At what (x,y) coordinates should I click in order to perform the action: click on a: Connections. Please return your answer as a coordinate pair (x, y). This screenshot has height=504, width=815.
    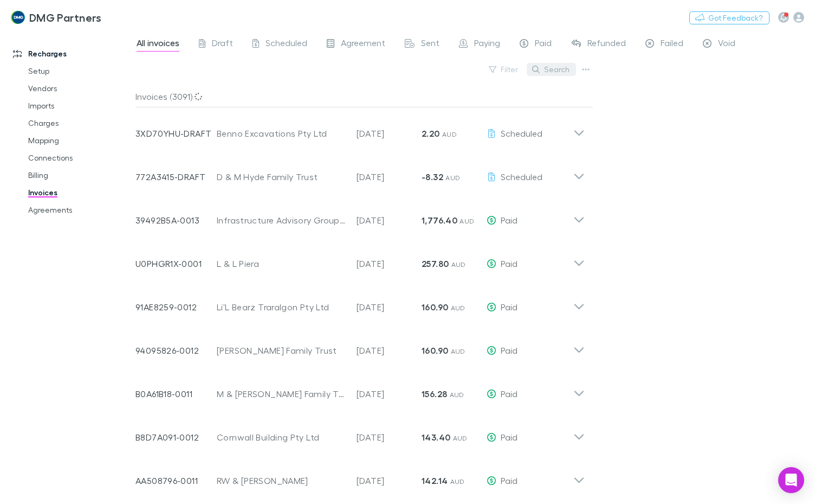
    Looking at the image, I should click on (79, 158).